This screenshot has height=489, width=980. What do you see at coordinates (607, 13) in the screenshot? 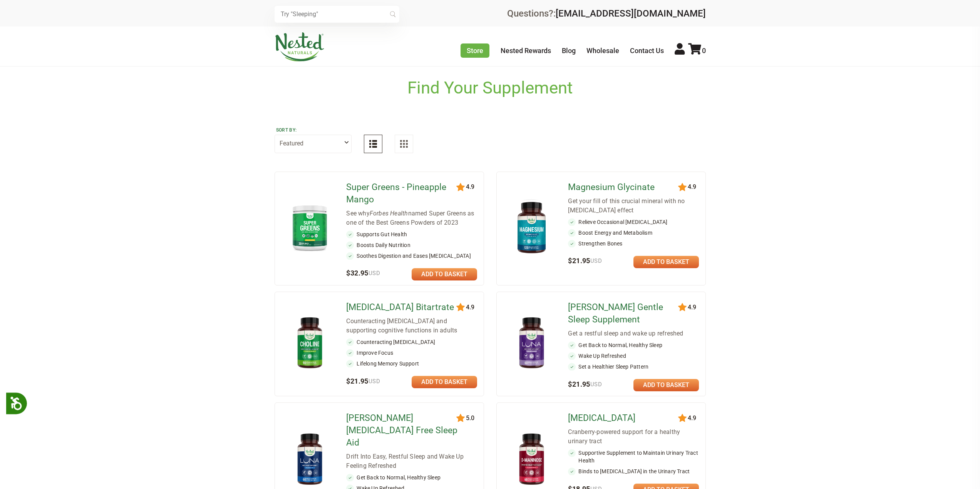
I see `div: Questions?:` at bounding box center [607, 13].